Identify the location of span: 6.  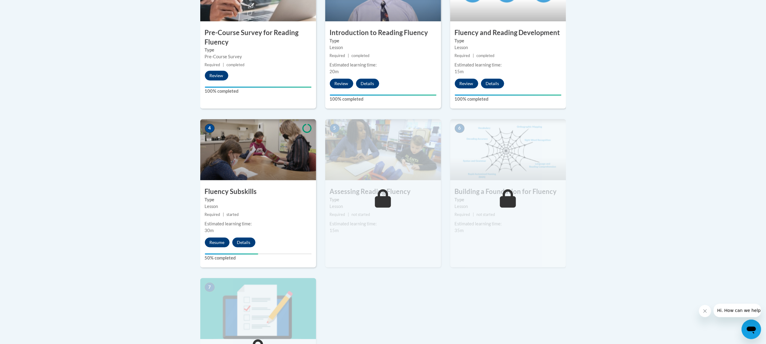
(460, 128).